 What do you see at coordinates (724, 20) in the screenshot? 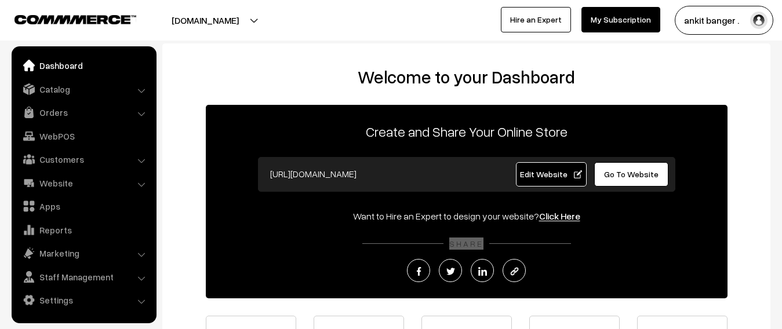
I see `button: ankit banger .` at bounding box center [724, 20].